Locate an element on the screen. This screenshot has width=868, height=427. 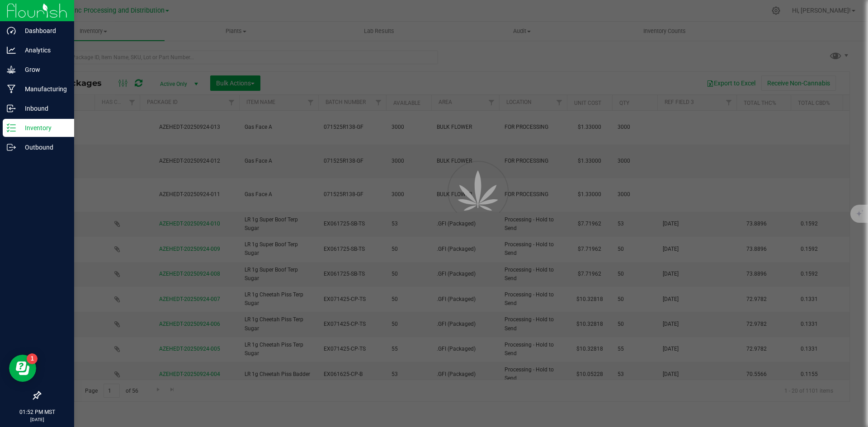
inline-svg: Inventory is located at coordinates (11, 128).